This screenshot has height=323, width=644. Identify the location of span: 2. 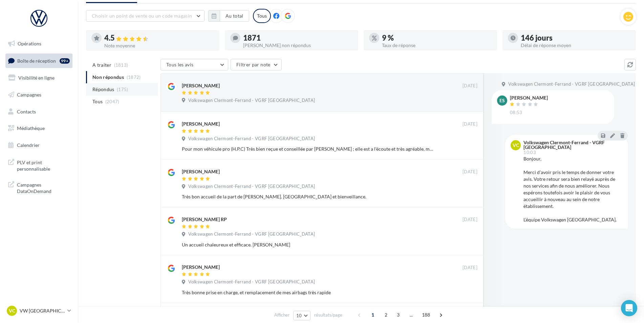
(386, 315).